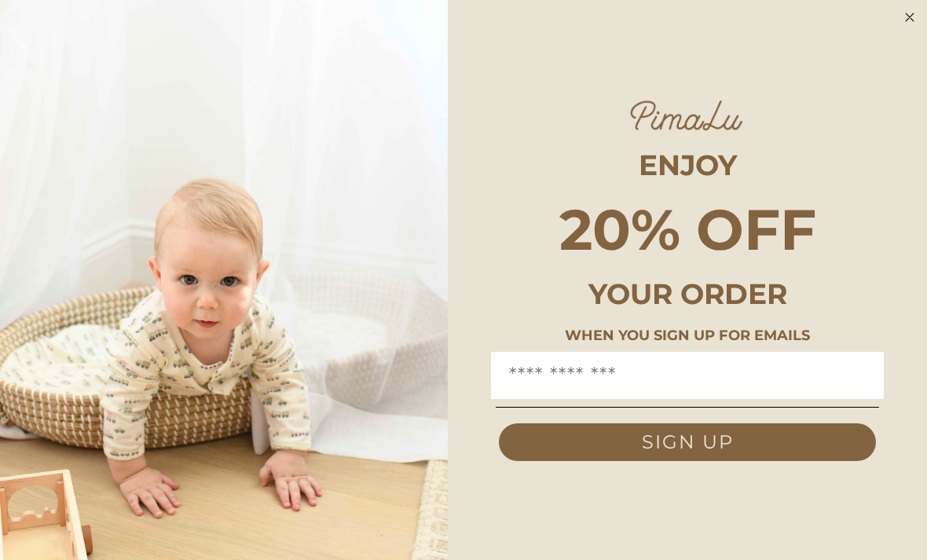  What do you see at coordinates (910, 17) in the screenshot?
I see `button: Close dialog` at bounding box center [910, 17].